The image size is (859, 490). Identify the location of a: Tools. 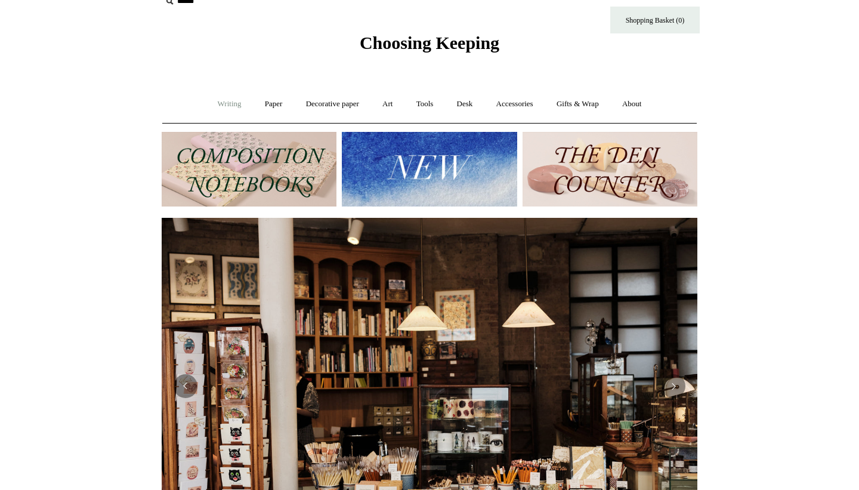
(425, 104).